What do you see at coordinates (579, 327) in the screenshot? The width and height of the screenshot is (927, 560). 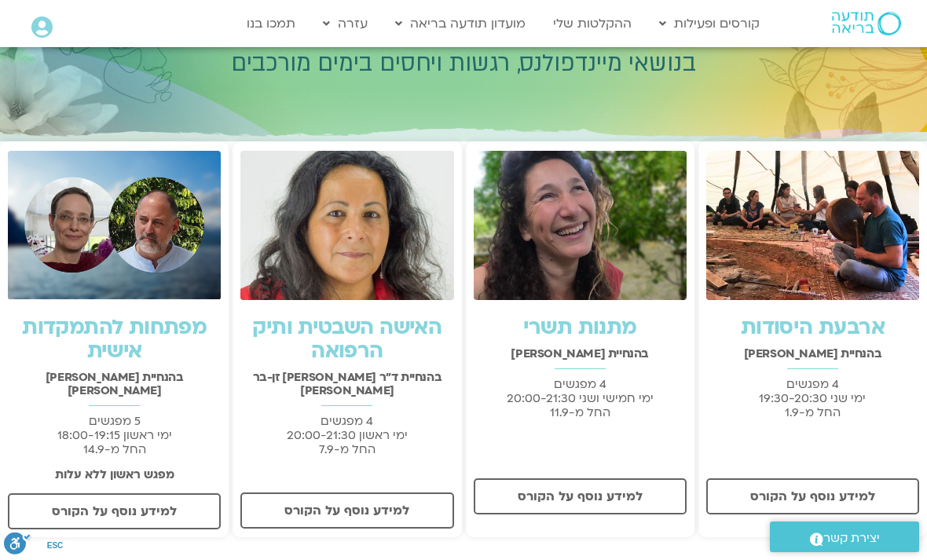 I see `a: מתנות תשרי` at bounding box center [579, 327].